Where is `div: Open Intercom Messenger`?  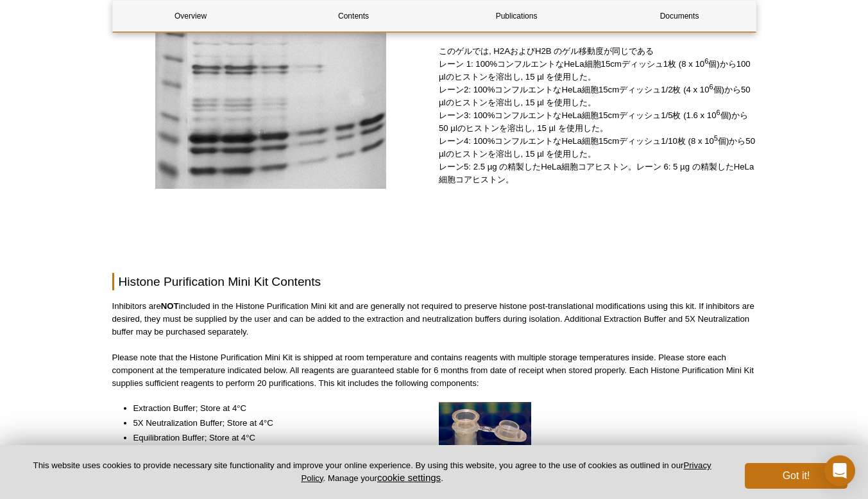 div: Open Intercom Messenger is located at coordinates (840, 471).